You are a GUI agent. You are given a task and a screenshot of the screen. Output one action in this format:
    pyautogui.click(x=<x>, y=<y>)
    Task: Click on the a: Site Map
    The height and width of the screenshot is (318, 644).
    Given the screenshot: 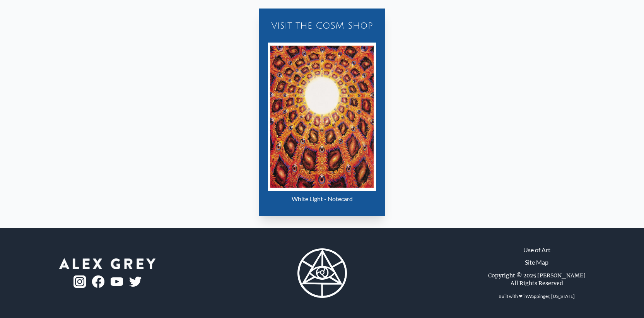 What is the action you would take?
    pyautogui.click(x=536, y=262)
    